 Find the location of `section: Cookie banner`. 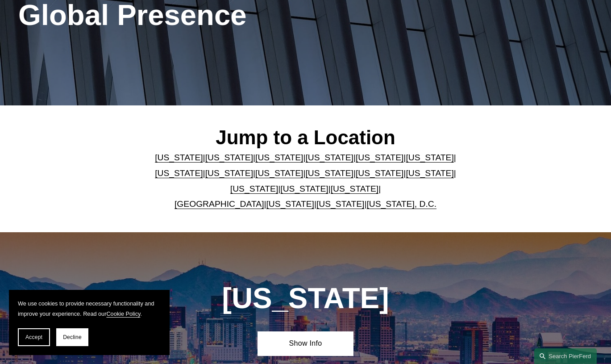

section: Cookie banner is located at coordinates (89, 322).